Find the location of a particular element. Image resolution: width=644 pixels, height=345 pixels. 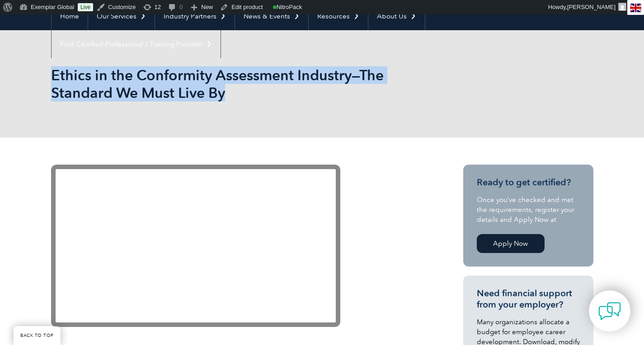

a: Live is located at coordinates (86, 7).